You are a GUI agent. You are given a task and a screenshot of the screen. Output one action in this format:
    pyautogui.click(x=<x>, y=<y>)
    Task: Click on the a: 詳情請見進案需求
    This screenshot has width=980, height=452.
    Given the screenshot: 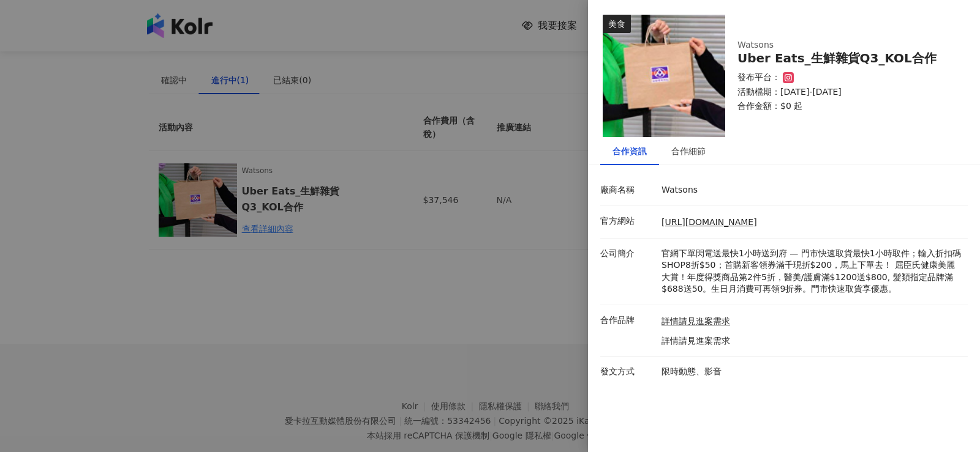 What is the action you would take?
    pyautogui.click(x=695, y=322)
    